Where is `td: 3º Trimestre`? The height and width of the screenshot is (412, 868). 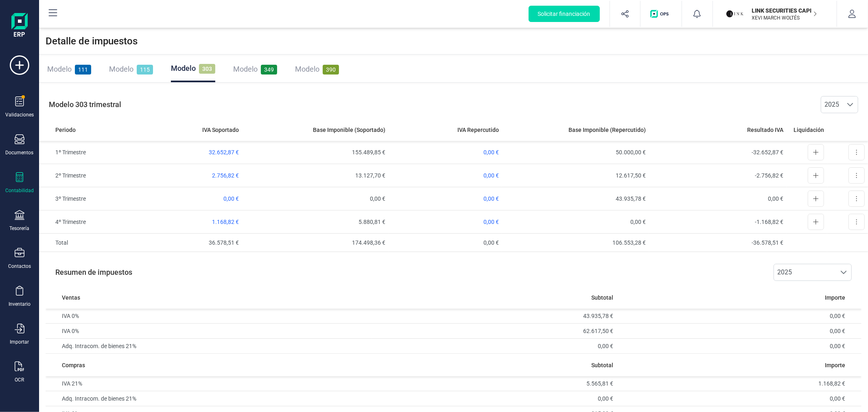 td: 3º Trimestre is located at coordinates (80, 199).